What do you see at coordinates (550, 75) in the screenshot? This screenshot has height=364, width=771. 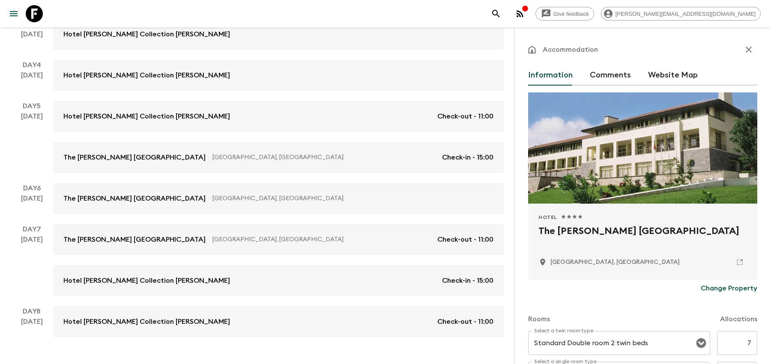 I see `button: Information` at bounding box center [550, 75].